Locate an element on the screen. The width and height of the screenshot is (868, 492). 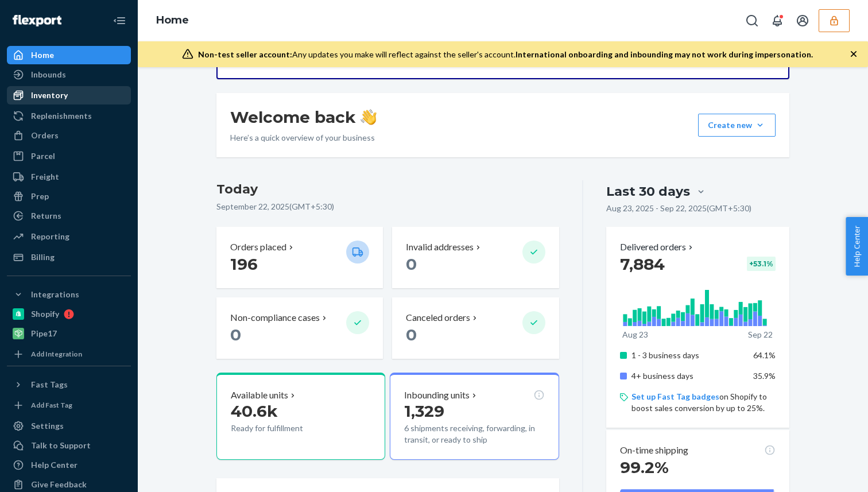
div: Returns is located at coordinates (46, 216).